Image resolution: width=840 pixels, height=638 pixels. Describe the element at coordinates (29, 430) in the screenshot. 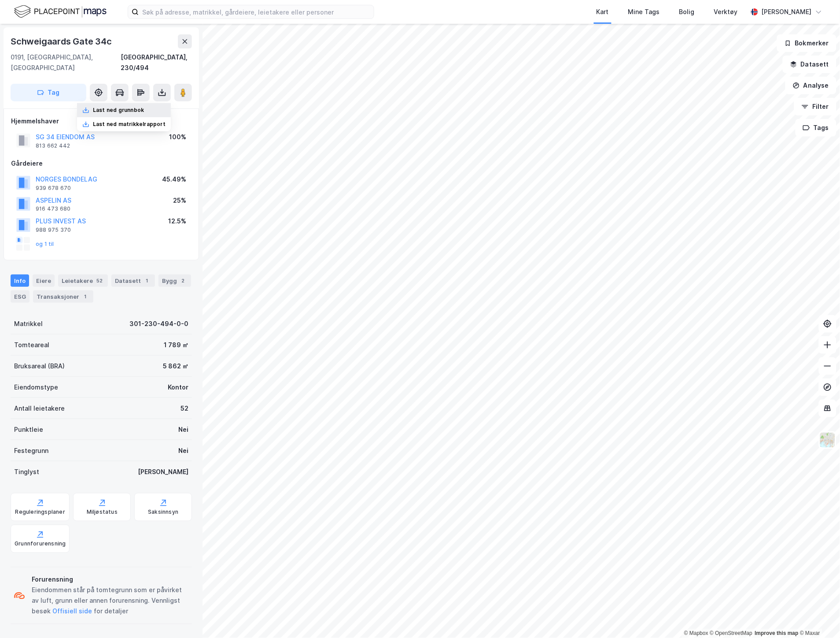

I see `div: Punktleie` at that location.